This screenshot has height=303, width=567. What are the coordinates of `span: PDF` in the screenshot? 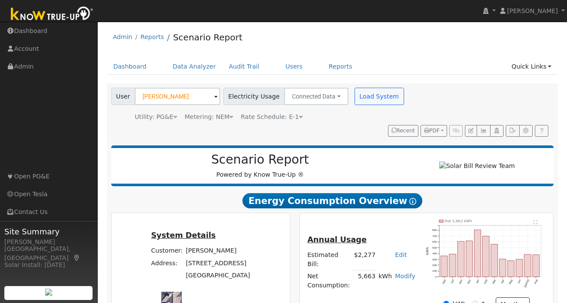 It's located at (432, 131).